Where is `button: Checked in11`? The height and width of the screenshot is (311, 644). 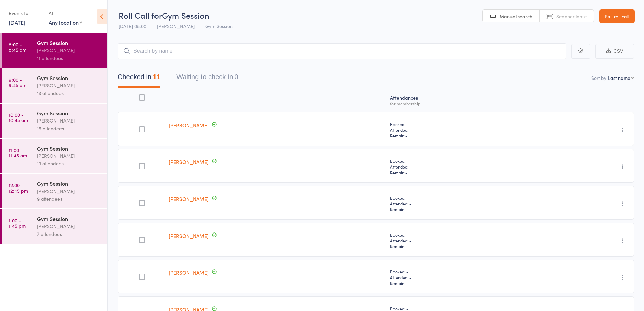 button: Checked in11 is located at coordinates (139, 79).